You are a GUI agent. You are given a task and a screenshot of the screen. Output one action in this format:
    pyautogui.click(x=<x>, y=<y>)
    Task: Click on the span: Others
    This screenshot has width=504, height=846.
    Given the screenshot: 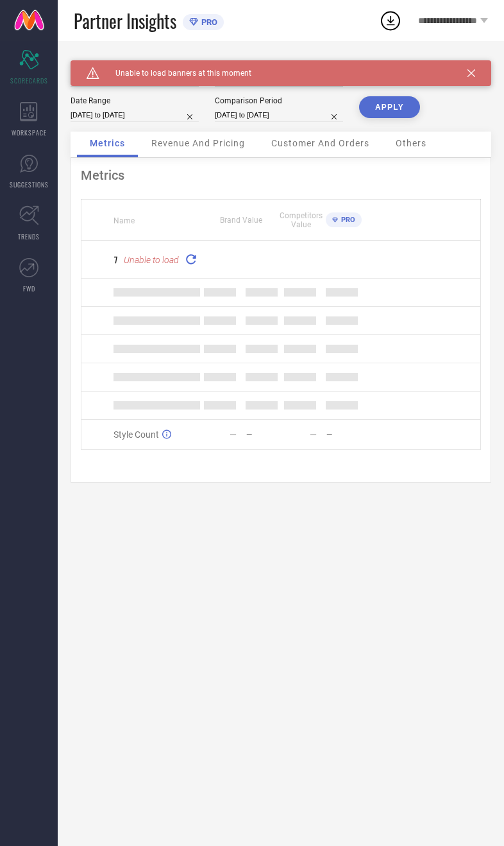 What is the action you would take?
    pyautogui.click(x=411, y=143)
    